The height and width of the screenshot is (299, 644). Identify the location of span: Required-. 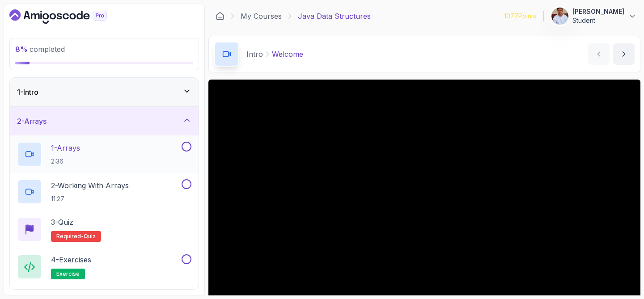
(70, 237).